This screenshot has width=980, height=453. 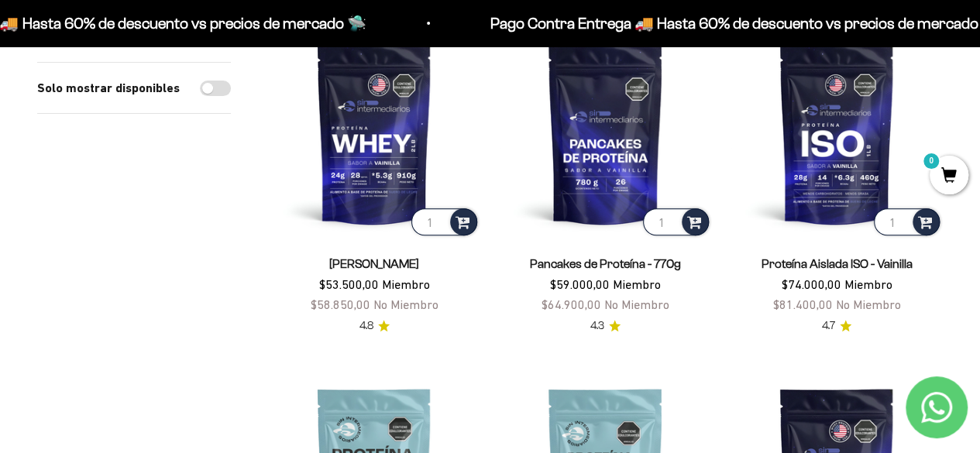 What do you see at coordinates (579, 285) in the screenshot?
I see `span: $59.000,00` at bounding box center [579, 285].